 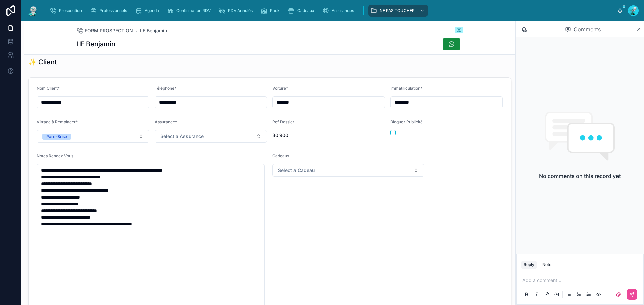 I want to click on span: Agenda, so click(x=151, y=10).